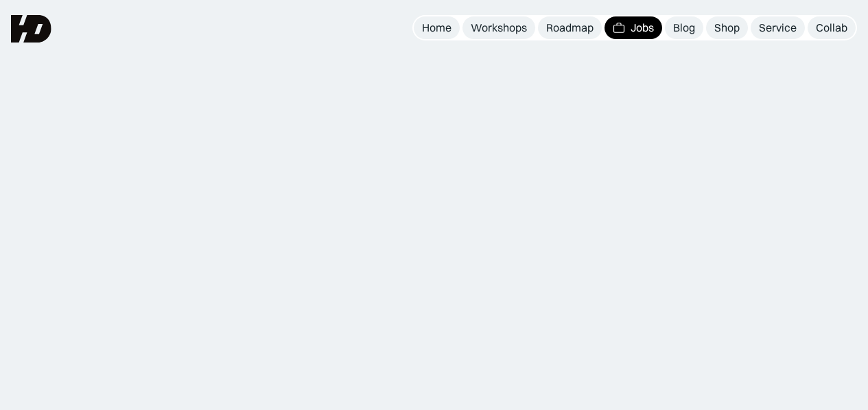  What do you see at coordinates (437, 28) in the screenshot?
I see `div: Home` at bounding box center [437, 28].